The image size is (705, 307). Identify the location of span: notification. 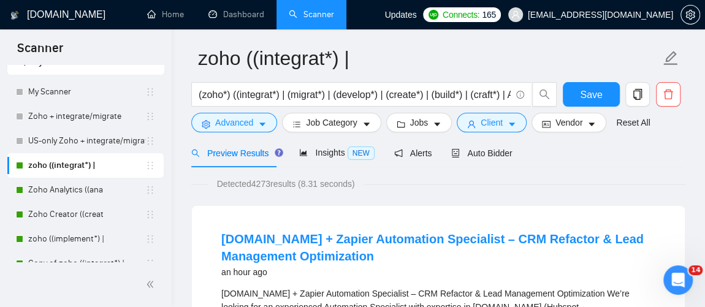
(398, 153).